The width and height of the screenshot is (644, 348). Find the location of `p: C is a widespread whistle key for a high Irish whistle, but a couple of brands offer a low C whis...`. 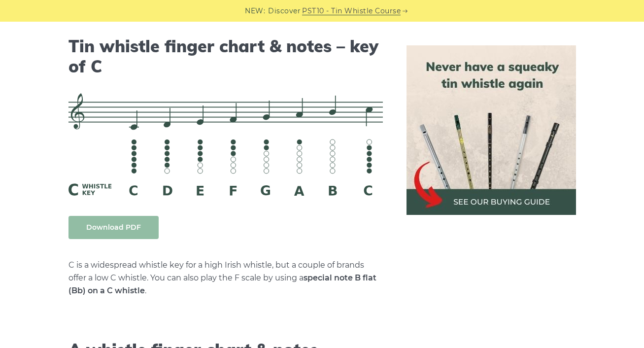

p: C is a widespread whistle key for a high Irish whistle, but a couple of brands offer a low C whis... is located at coordinates (226, 278).